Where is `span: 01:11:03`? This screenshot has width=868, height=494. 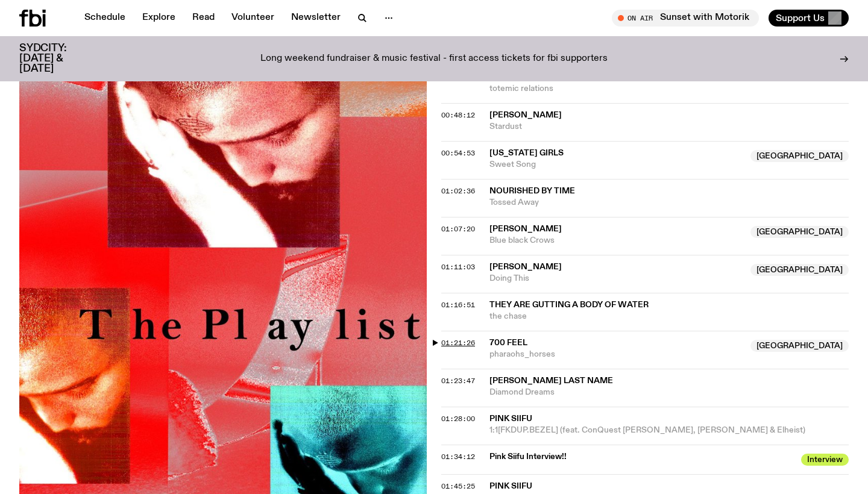
span: 01:11:03 is located at coordinates (458, 267).